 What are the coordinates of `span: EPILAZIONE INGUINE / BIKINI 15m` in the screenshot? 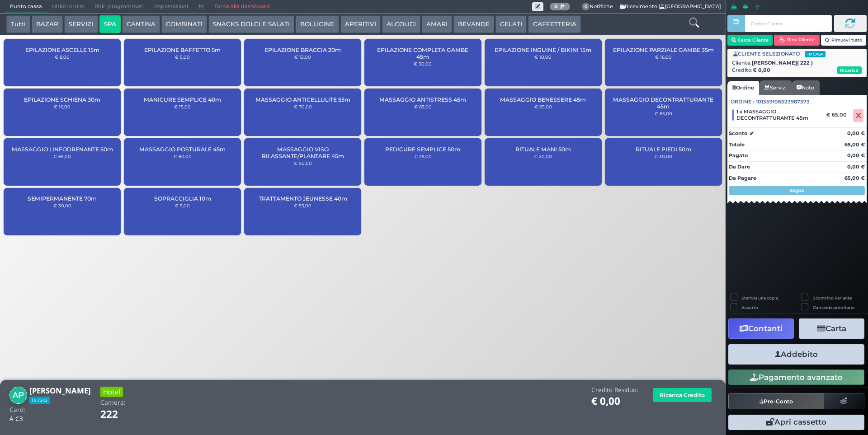 It's located at (542, 50).